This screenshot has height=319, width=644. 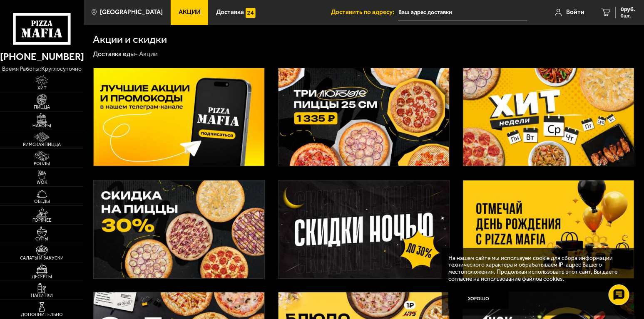 What do you see at coordinates (628, 9) in the screenshot?
I see `span: 0 руб.` at bounding box center [628, 9].